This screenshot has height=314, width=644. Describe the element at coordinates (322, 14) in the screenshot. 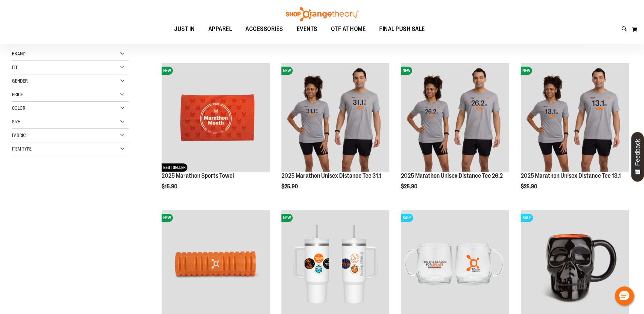

I see `img: Shop Orangetheory` at that location.